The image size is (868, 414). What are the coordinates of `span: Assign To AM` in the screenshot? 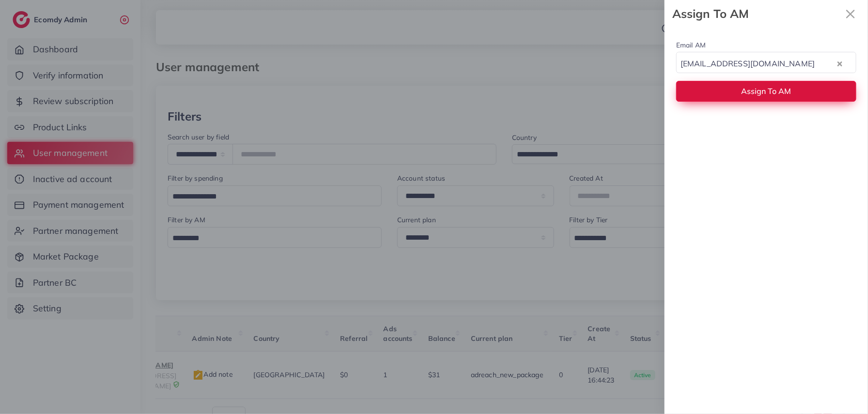 It's located at (767, 91).